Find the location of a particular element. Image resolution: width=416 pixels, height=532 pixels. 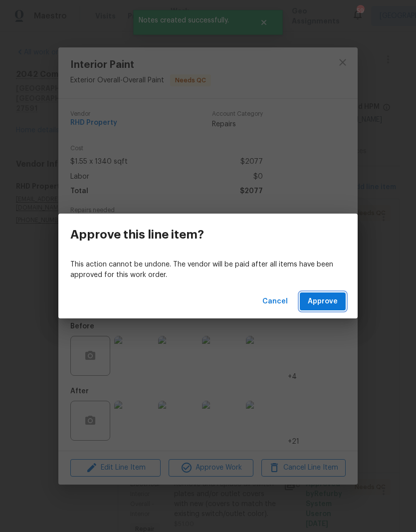

span: Cancel is located at coordinates (275, 301).